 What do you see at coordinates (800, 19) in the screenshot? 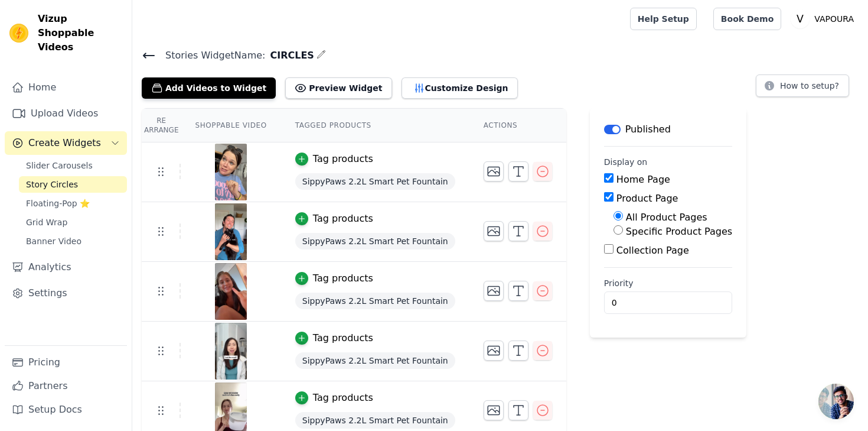
I see `text: V` at bounding box center [800, 19].